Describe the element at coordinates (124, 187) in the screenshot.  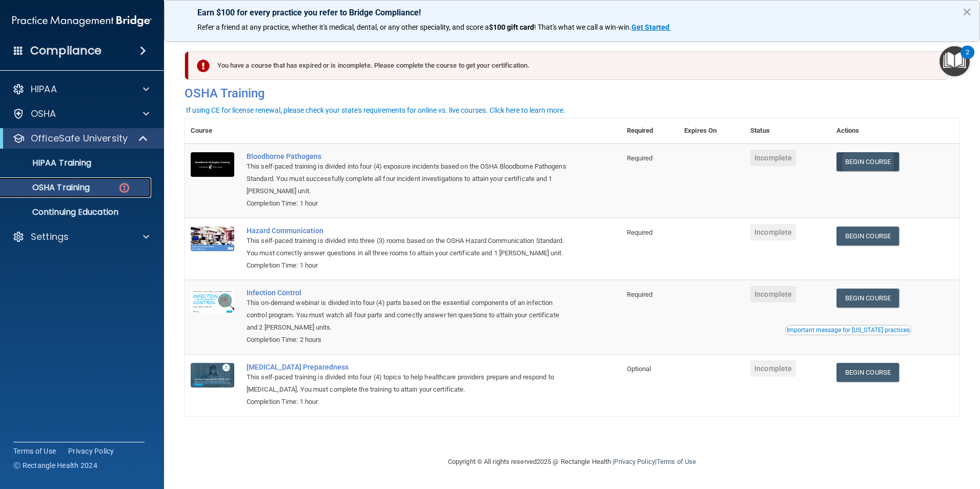
I see `img: danger-circle.6113f641.png` at that location.